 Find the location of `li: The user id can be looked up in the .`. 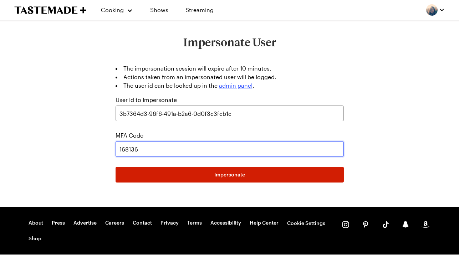

li: The user id can be looked up in the . is located at coordinates (230, 86).